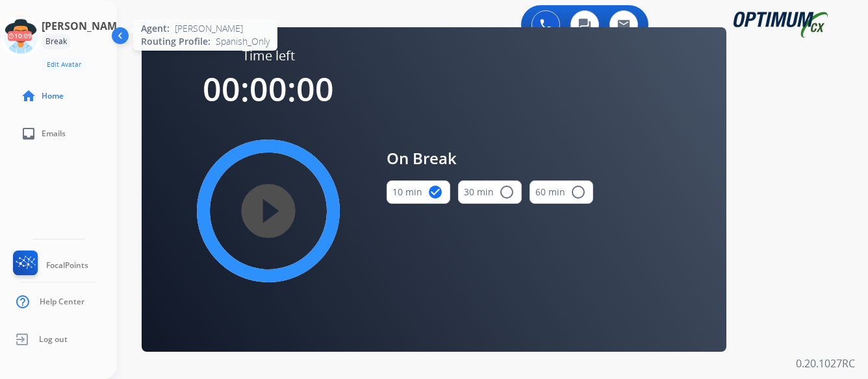 The height and width of the screenshot is (379, 868). Describe the element at coordinates (29, 96) in the screenshot. I see `mat-icon: home` at that location.